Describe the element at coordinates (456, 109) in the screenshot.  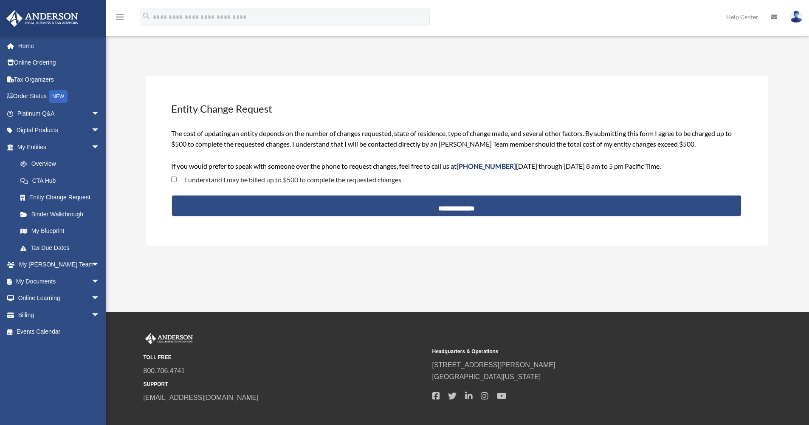
I see `h3: Entity Change Request` at that location.